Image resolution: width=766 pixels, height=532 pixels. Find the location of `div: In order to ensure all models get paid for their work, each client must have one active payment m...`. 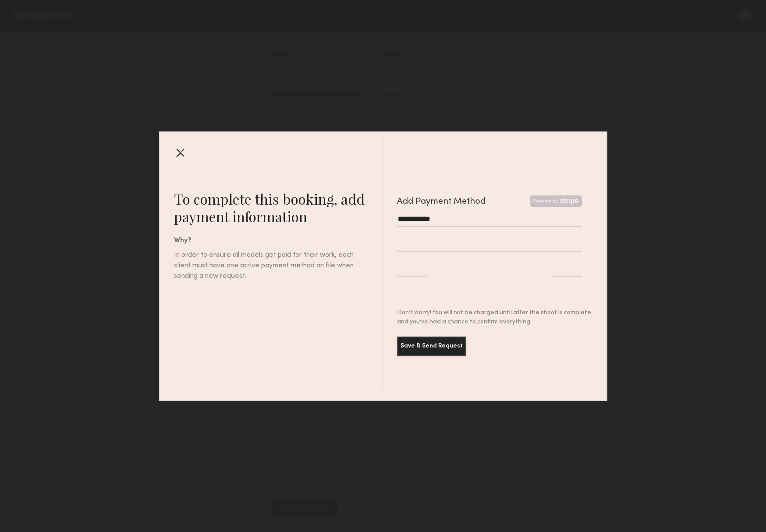

div: In order to ensure all models get paid for their work, each client must have one active payment m... is located at coordinates (264, 266).